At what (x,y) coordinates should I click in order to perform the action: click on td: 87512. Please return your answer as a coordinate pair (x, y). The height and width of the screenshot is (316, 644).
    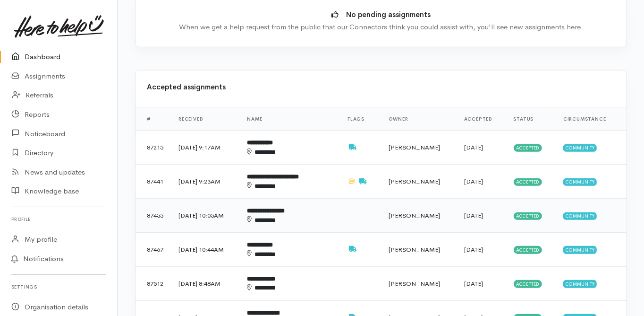
    Looking at the image, I should click on (153, 283).